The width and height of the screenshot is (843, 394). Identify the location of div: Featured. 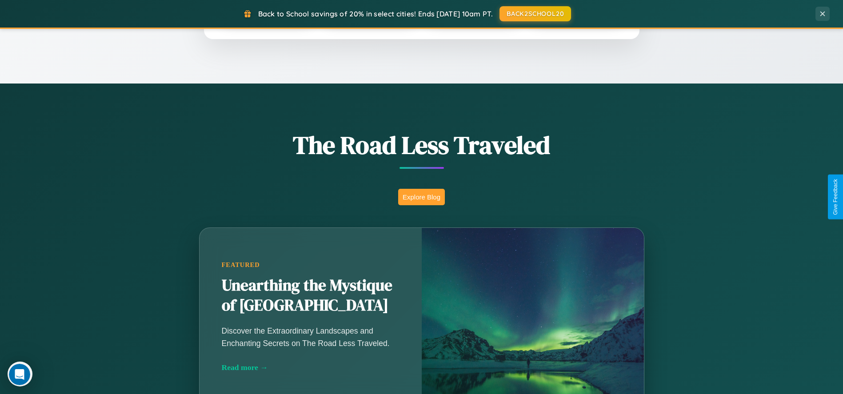
(311, 265).